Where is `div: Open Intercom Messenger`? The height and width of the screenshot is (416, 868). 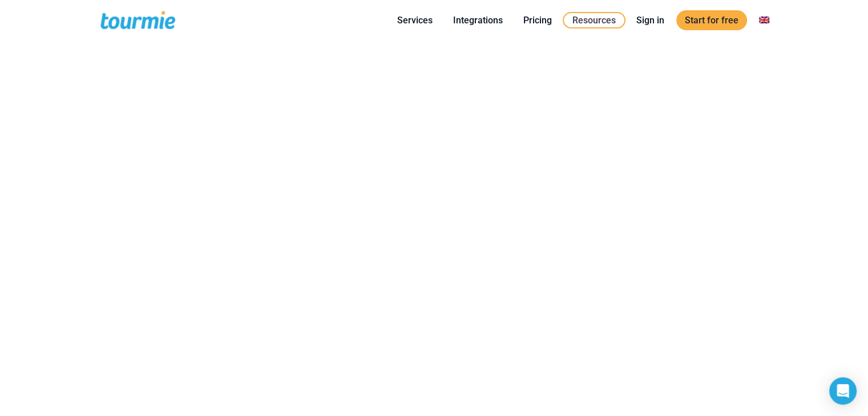 div: Open Intercom Messenger is located at coordinates (843, 391).